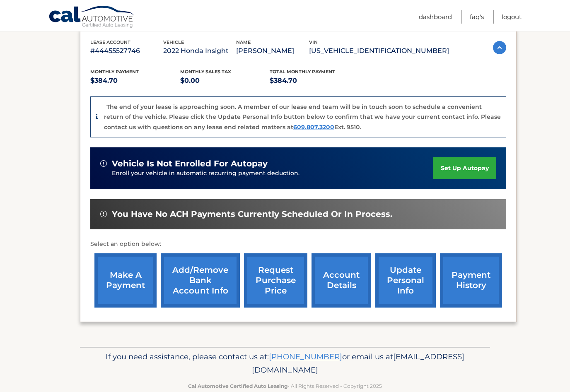 The height and width of the screenshot is (392, 570). Describe the element at coordinates (225, 80) in the screenshot. I see `p: $0.00` at that location.